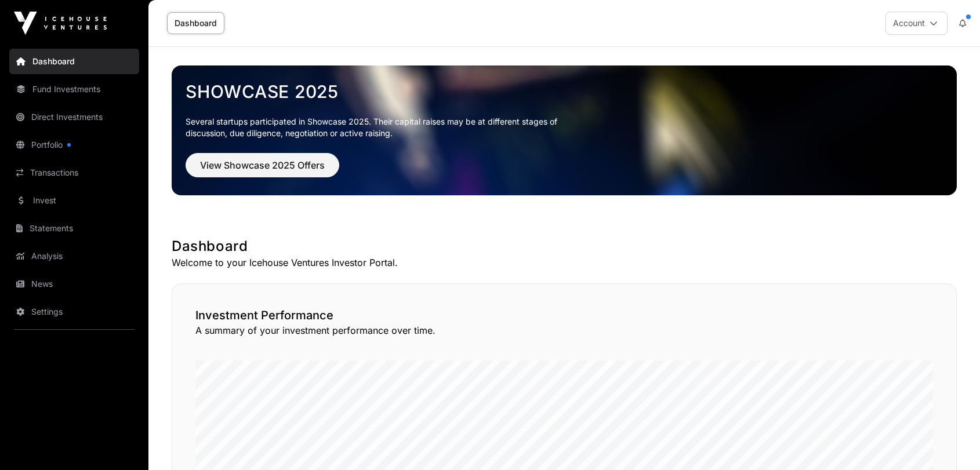  I want to click on a: Showcase 2025, so click(564, 92).